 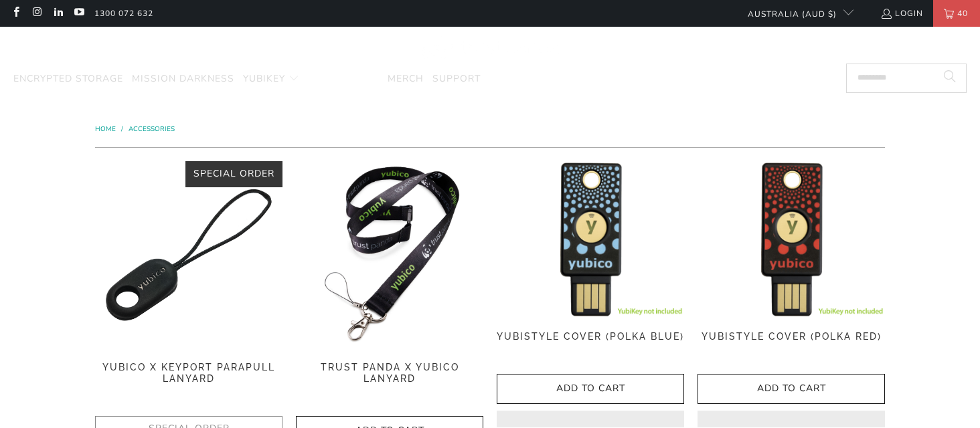 What do you see at coordinates (456, 78) in the screenshot?
I see `span: Support` at bounding box center [456, 78].